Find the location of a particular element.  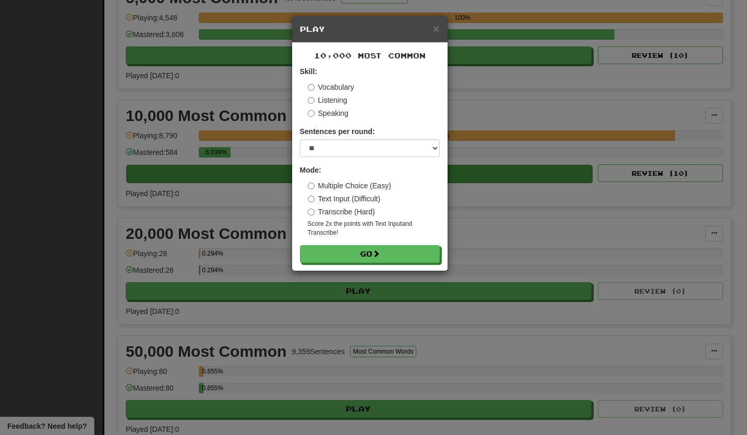

input: Transcribe (Hard) is located at coordinates (311, 212).